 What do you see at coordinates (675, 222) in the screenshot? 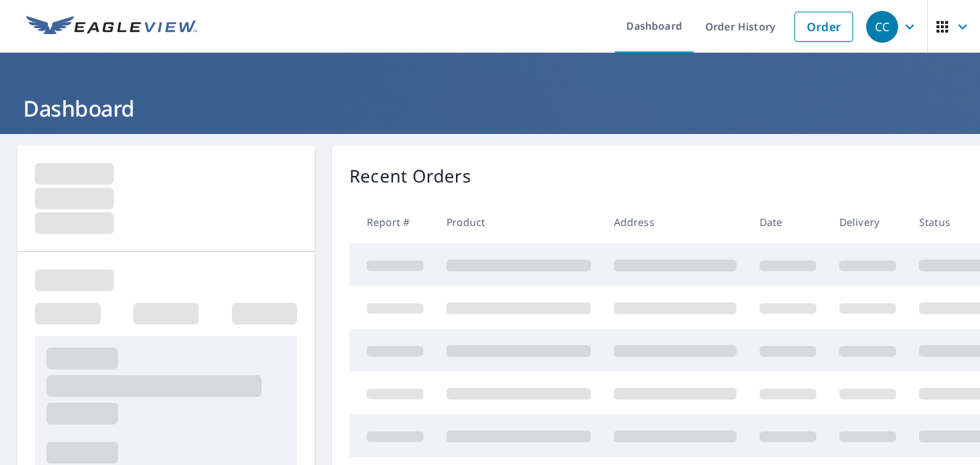
I see `th: Address` at bounding box center [675, 222].